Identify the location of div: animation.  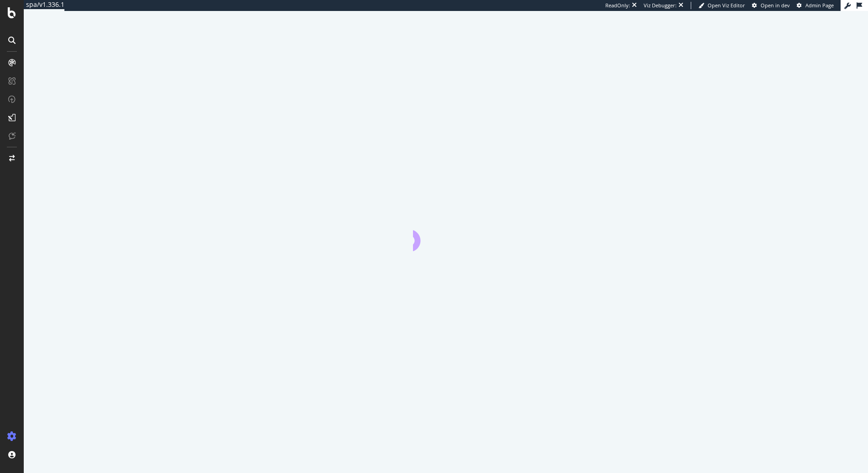
(446, 235).